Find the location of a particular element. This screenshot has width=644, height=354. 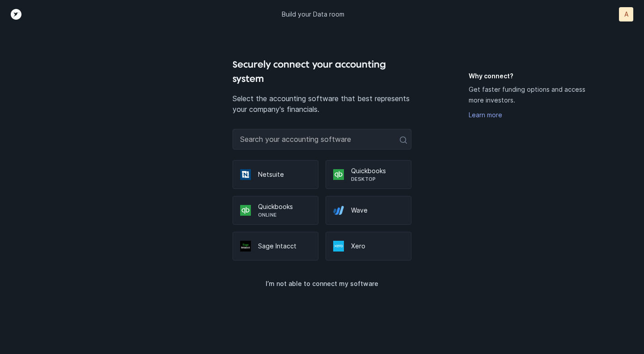

p: Desktop is located at coordinates (378, 179).